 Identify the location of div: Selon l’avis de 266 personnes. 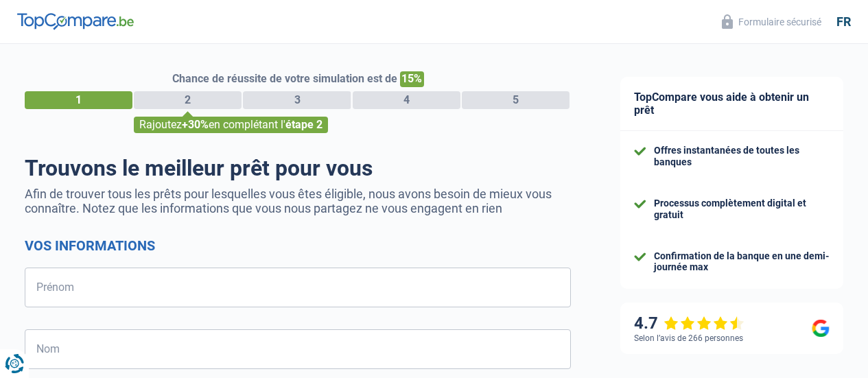
(688, 338).